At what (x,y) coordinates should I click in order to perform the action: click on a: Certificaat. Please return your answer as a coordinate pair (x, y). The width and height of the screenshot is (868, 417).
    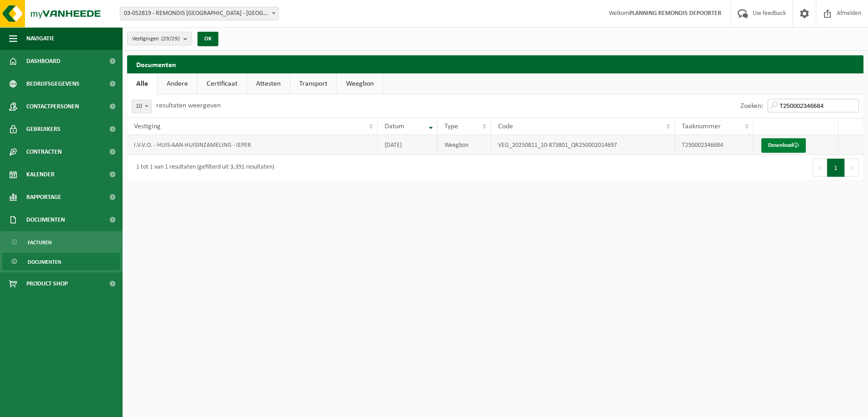
    Looking at the image, I should click on (222, 84).